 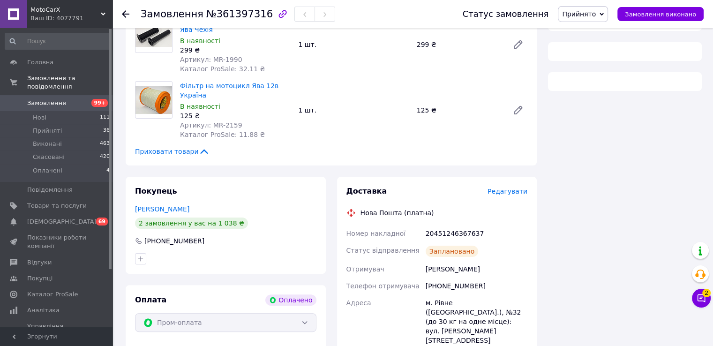 What do you see at coordinates (701, 298) in the screenshot?
I see `button: Чат з покупцем2` at bounding box center [701, 298].